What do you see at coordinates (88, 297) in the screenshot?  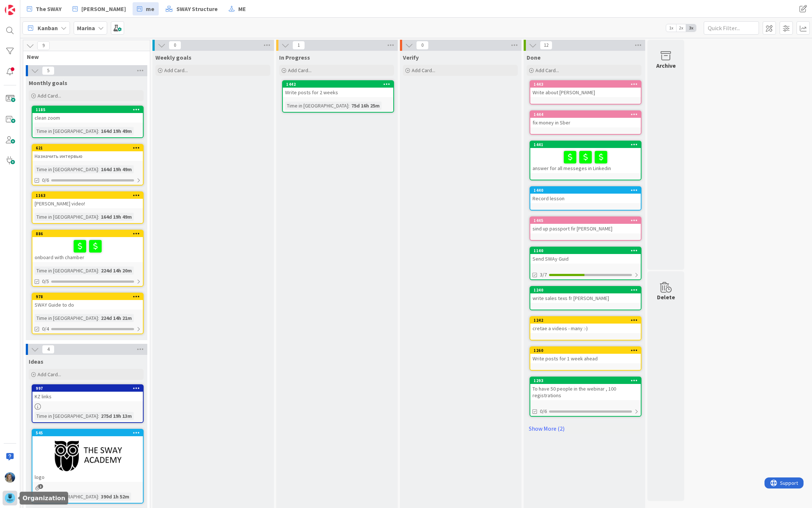 I see `div: 978` at bounding box center [88, 297].